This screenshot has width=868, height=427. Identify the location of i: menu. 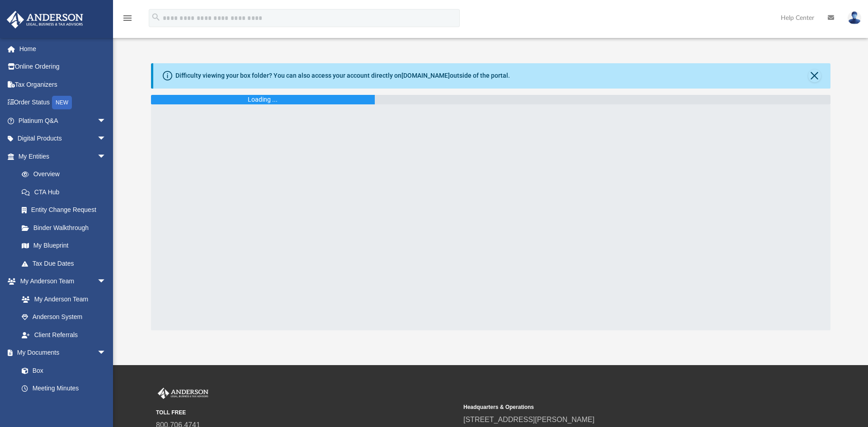
(128, 18).